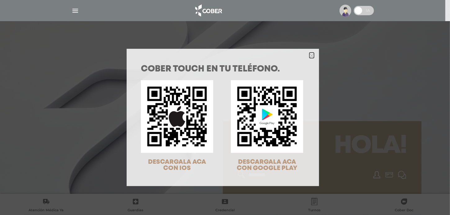 This screenshot has height=215, width=450. What do you see at coordinates (312, 55) in the screenshot?
I see `button: Close` at bounding box center [312, 55].